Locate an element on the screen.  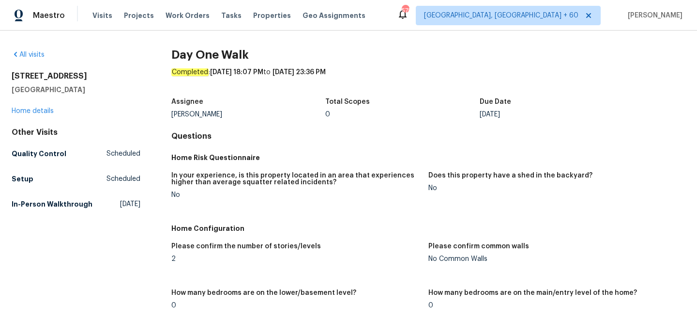
a: Home details is located at coordinates (32, 111).